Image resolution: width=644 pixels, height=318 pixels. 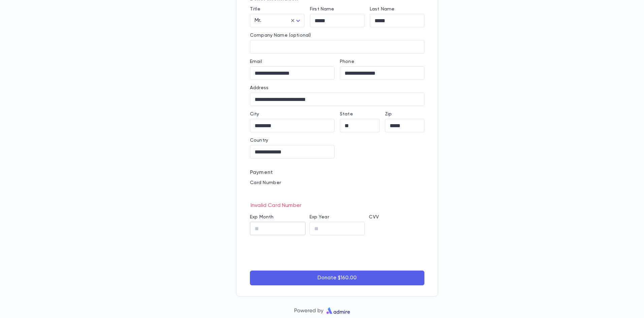 I want to click on label: Email, so click(x=256, y=61).